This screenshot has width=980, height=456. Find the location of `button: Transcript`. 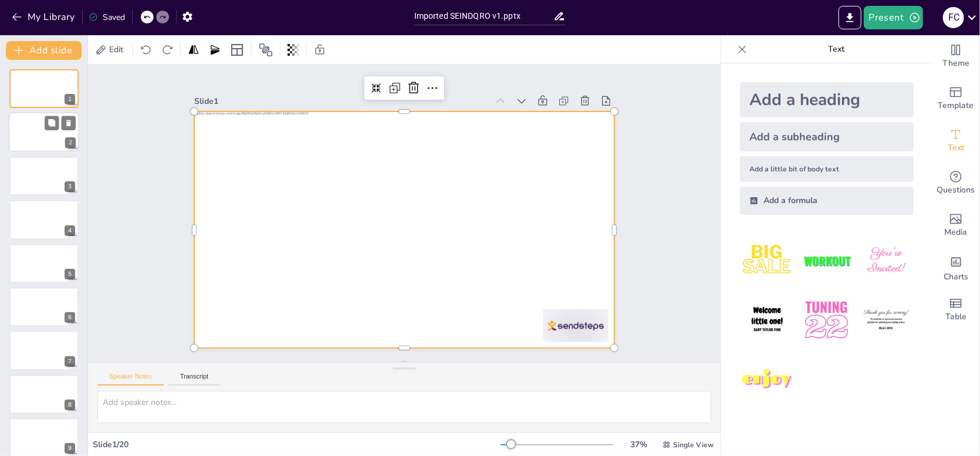

button: Transcript is located at coordinates (194, 379).